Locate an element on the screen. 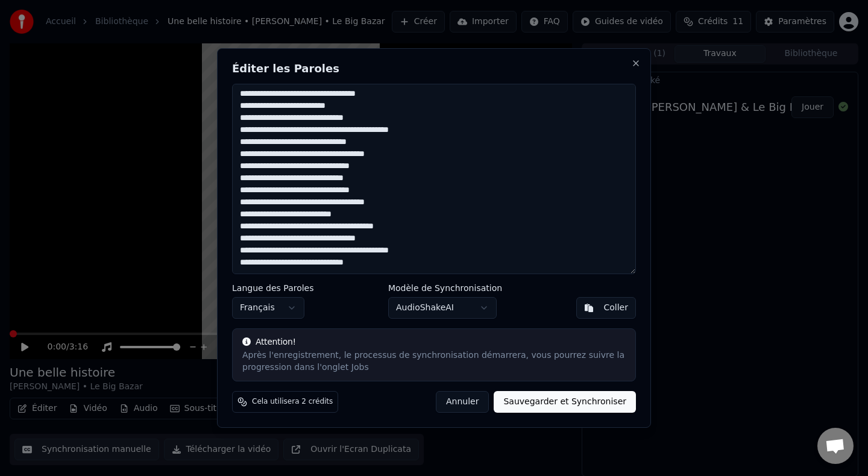 This screenshot has height=476, width=868. div: Attention! is located at coordinates (434, 342).